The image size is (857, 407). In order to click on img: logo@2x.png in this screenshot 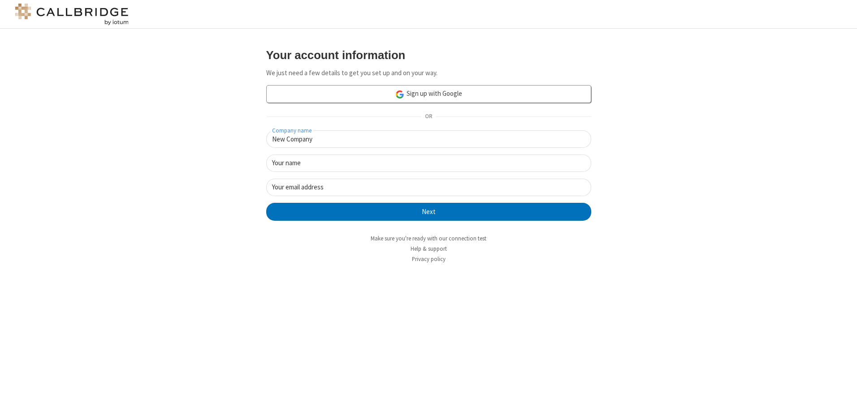, I will do `click(72, 14)`.